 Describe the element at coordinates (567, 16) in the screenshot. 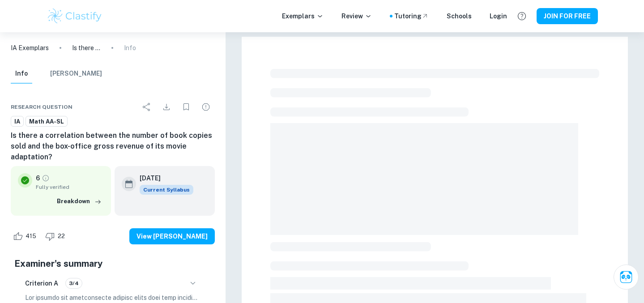

I see `a: JOIN FOR FREE` at that location.